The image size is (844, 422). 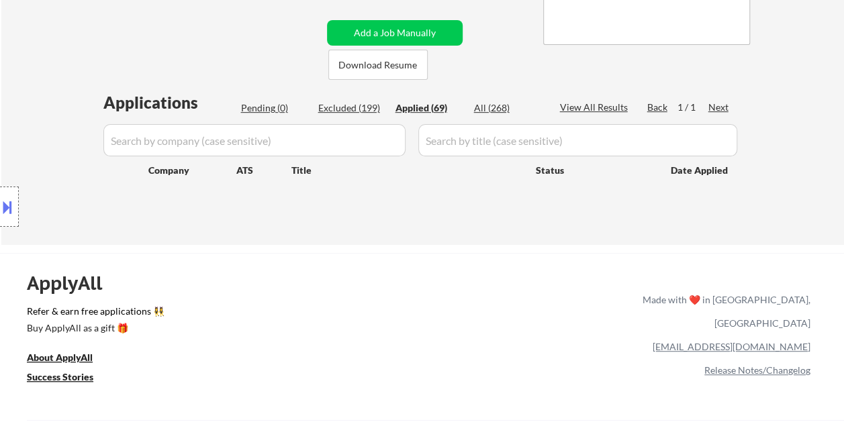 I want to click on div: Applied (69), so click(x=429, y=108).